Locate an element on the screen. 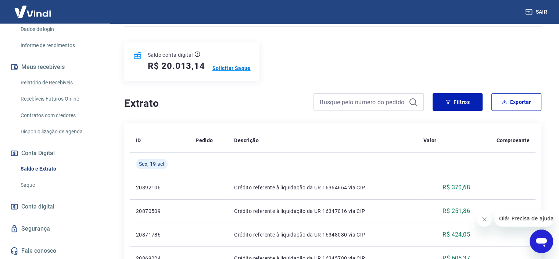 This screenshot has width=559, height=259. p: Valor is located at coordinates (430, 140).